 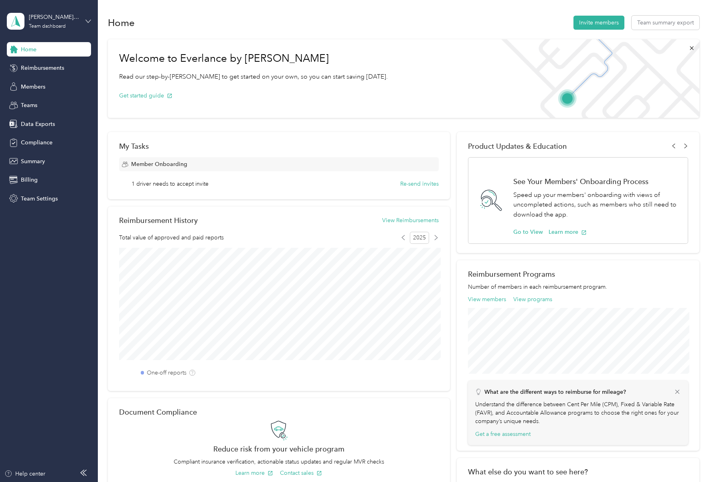 What do you see at coordinates (578, 274) in the screenshot?
I see `h2: Reimbursement Programs` at bounding box center [578, 274].